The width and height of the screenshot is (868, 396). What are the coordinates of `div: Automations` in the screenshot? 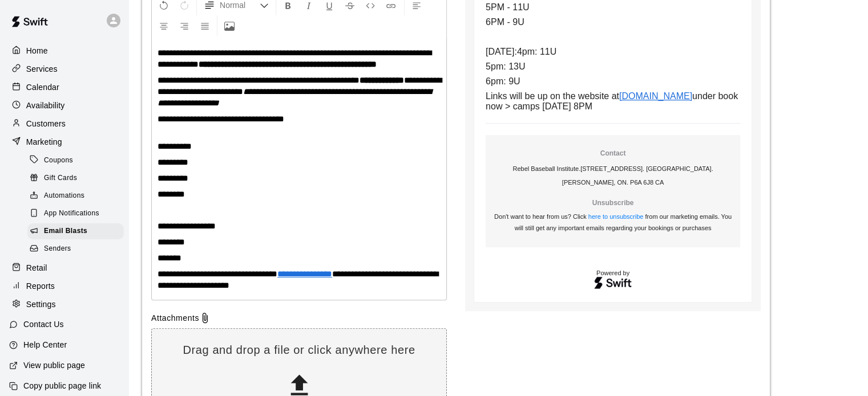 It's located at (75, 196).